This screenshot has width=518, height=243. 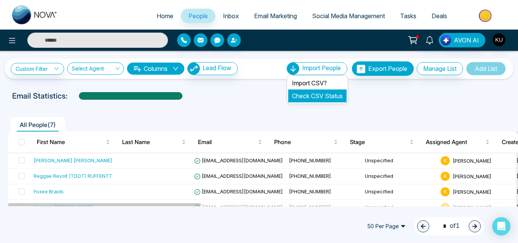 I want to click on a: Deals, so click(x=439, y=16).